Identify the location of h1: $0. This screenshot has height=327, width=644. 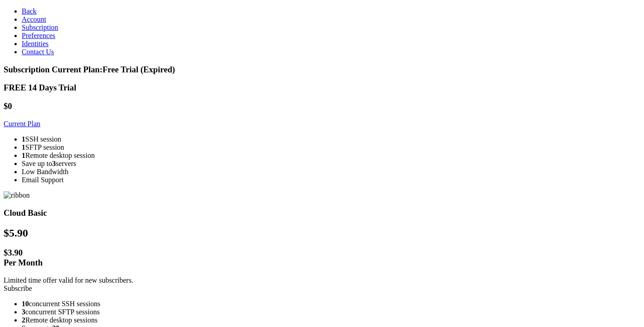
(322, 106).